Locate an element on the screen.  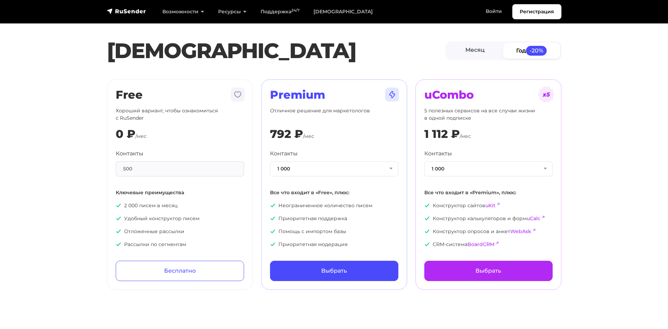
a: Войти is located at coordinates (493, 11).